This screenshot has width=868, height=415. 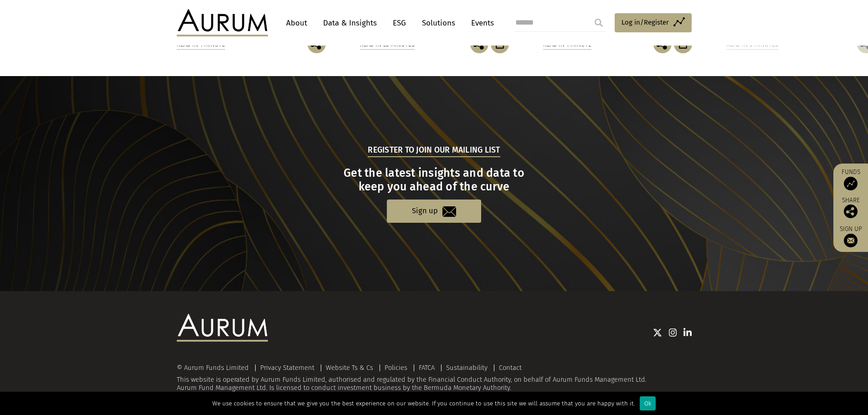 I want to click on a: Events, so click(x=481, y=23).